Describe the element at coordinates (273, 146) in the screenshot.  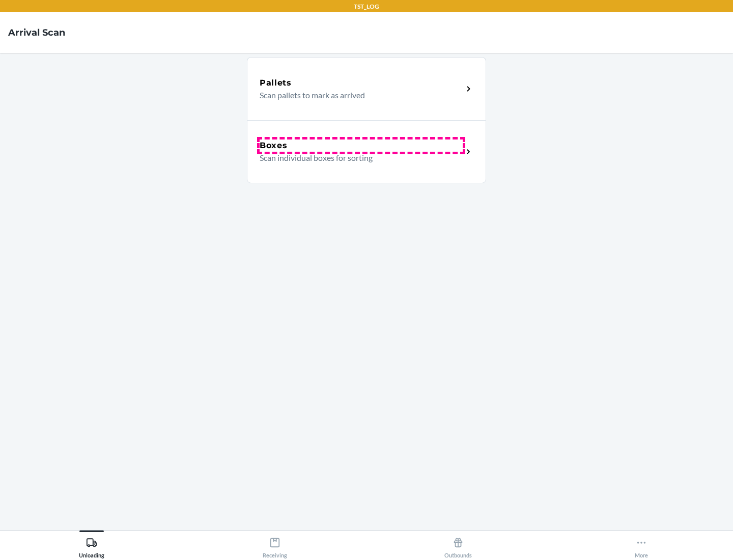
I see `h5: Boxes` at that location.